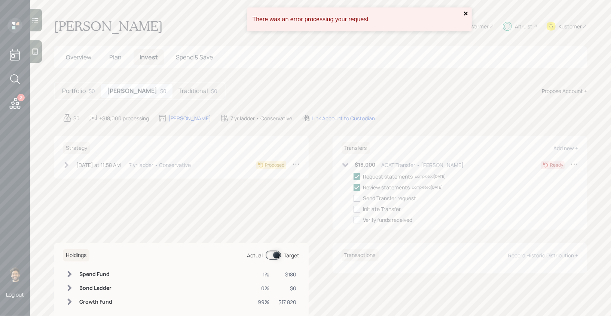 The width and height of the screenshot is (611, 316). Describe the element at coordinates (74, 91) in the screenshot. I see `h5: Portfolio` at that location.